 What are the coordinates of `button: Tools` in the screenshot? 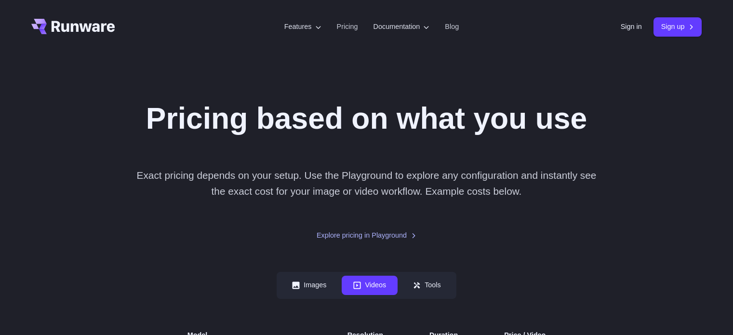 It's located at (427, 285).